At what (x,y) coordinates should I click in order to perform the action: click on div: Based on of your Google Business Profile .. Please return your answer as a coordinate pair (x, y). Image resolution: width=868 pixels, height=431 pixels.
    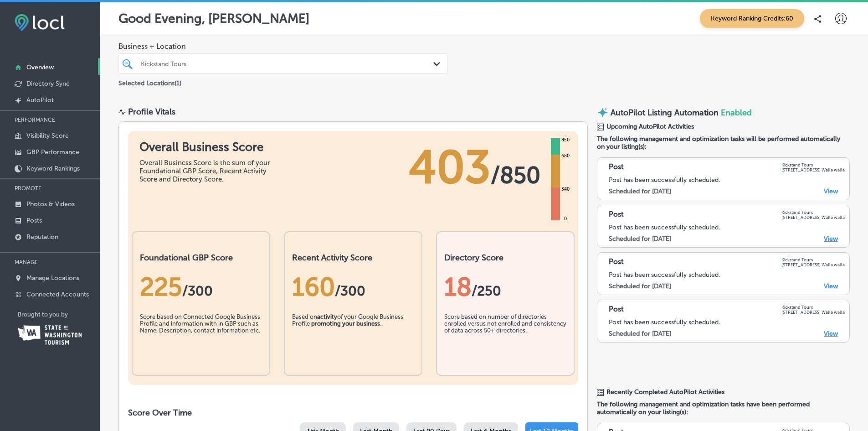
    Looking at the image, I should click on (353, 336).